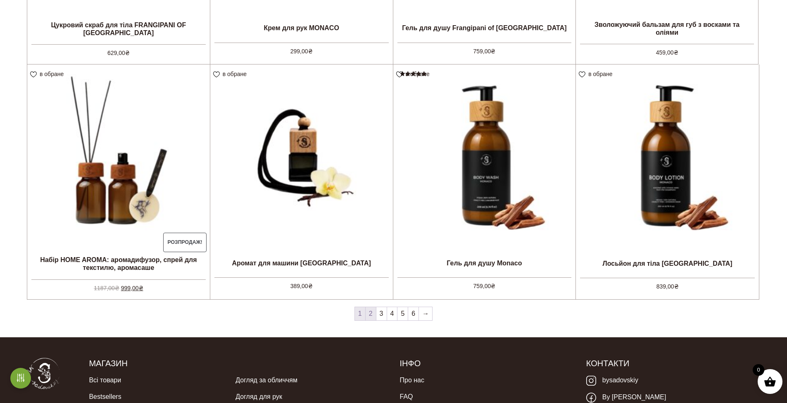 The height and width of the screenshot is (403, 787). What do you see at coordinates (105, 380) in the screenshot?
I see `a: Всі товари` at bounding box center [105, 380].